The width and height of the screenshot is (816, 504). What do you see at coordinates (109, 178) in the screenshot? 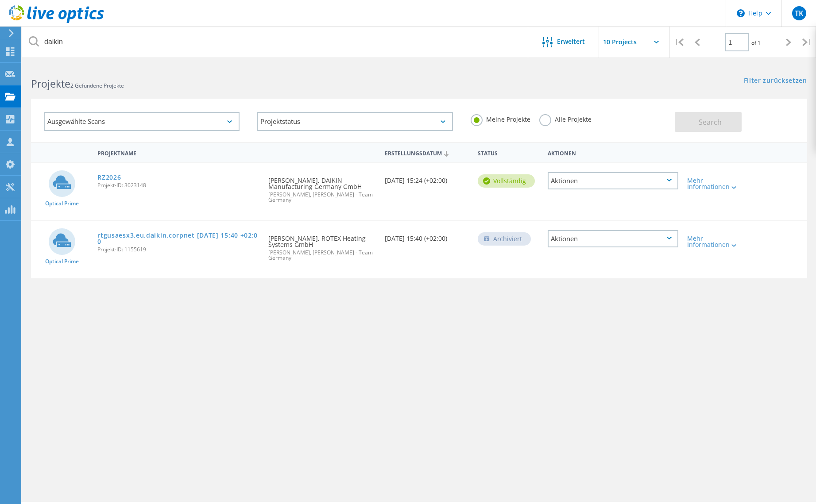
I see `a: RZ2026` at bounding box center [109, 178].